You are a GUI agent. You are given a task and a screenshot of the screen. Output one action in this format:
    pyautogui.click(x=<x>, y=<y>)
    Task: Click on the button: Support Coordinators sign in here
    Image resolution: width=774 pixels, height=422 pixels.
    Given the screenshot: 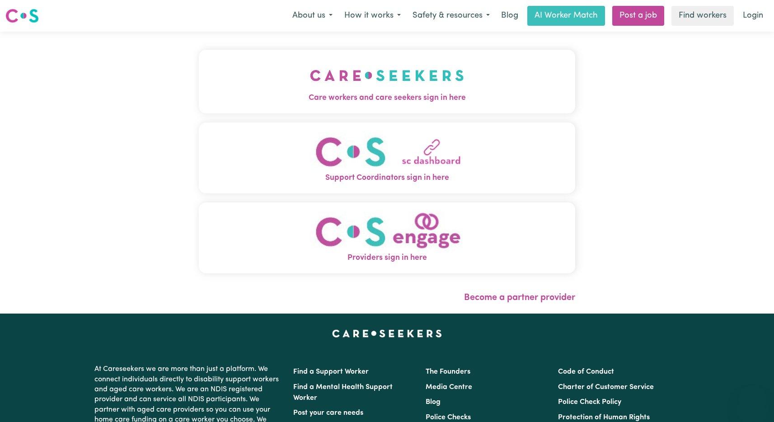 What is the action you would take?
    pyautogui.click(x=387, y=157)
    